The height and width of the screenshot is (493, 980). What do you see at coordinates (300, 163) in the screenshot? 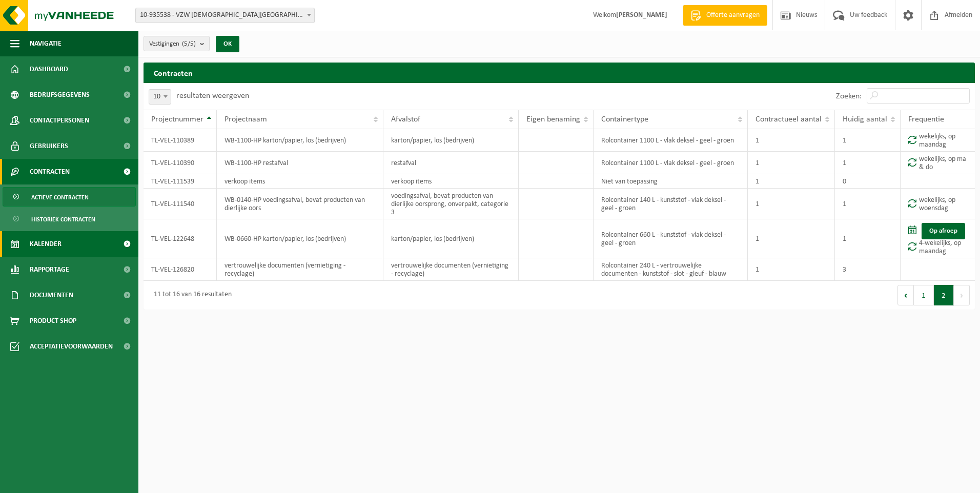
I see `td: WB-1100-HP restafval` at bounding box center [300, 163].